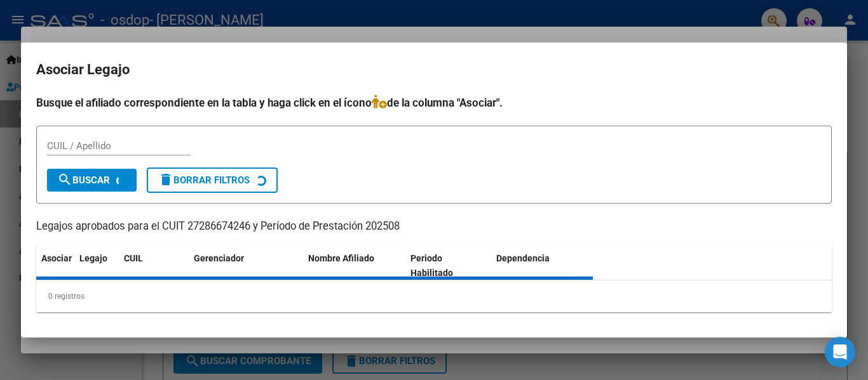 The width and height of the screenshot is (868, 380). What do you see at coordinates (65, 179) in the screenshot?
I see `mat-icon: search` at bounding box center [65, 179].